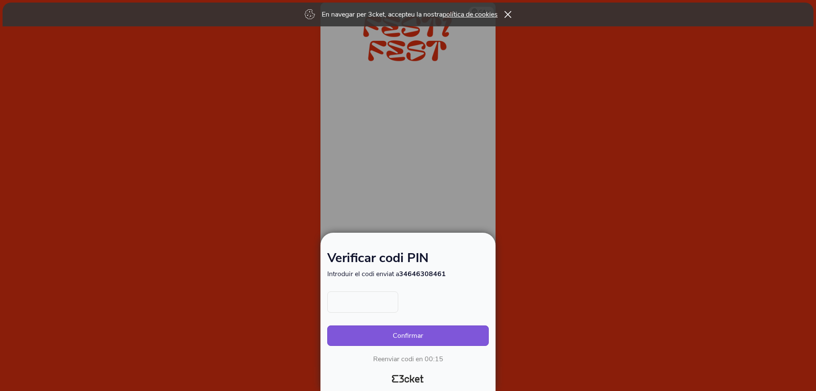 The height and width of the screenshot is (391, 816). Describe the element at coordinates (398, 359) in the screenshot. I see `span: Reenviar codi en` at that location.